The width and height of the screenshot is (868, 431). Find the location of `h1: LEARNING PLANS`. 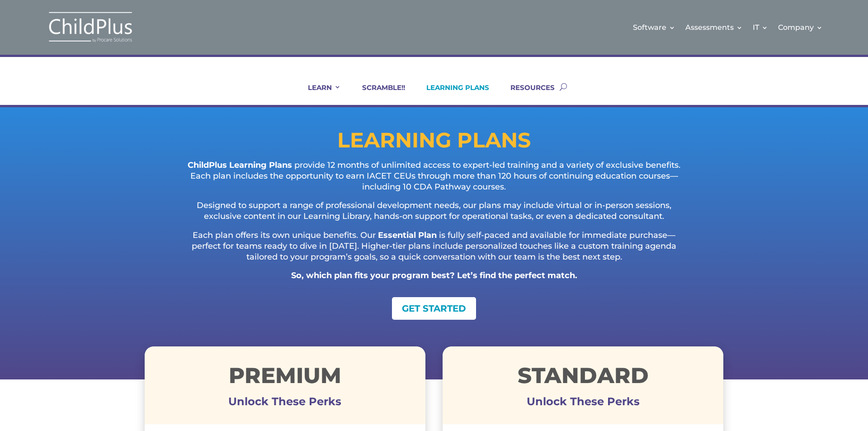

h1: LEARNING PLANS is located at coordinates (434, 142).